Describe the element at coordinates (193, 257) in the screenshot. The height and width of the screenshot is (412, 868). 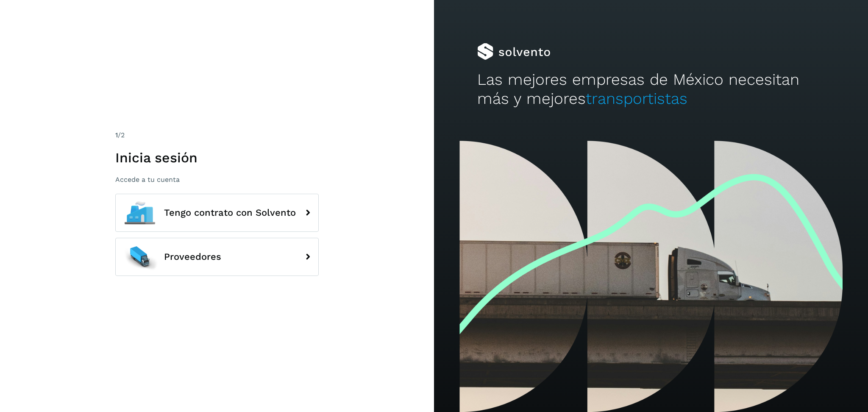
I see `span: Proveedores` at that location.